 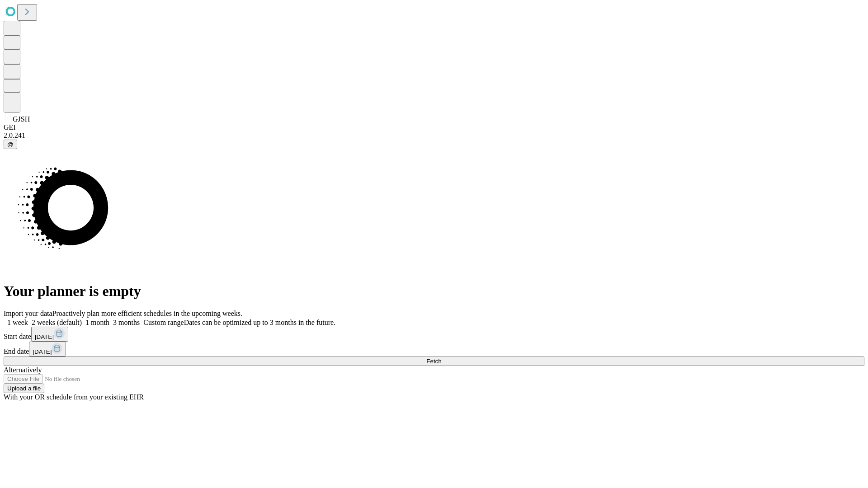 I want to click on div: 2.0.241, so click(x=434, y=136).